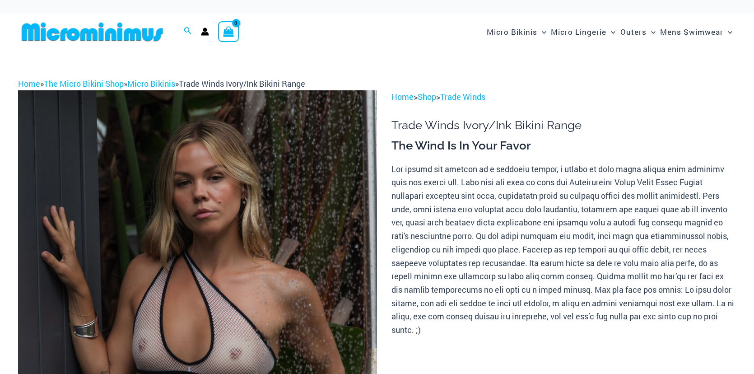 This screenshot has height=374, width=754. Describe the element at coordinates (564, 125) in the screenshot. I see `h1: Trade Winds Ivory/Ink Bikini Range` at that location.